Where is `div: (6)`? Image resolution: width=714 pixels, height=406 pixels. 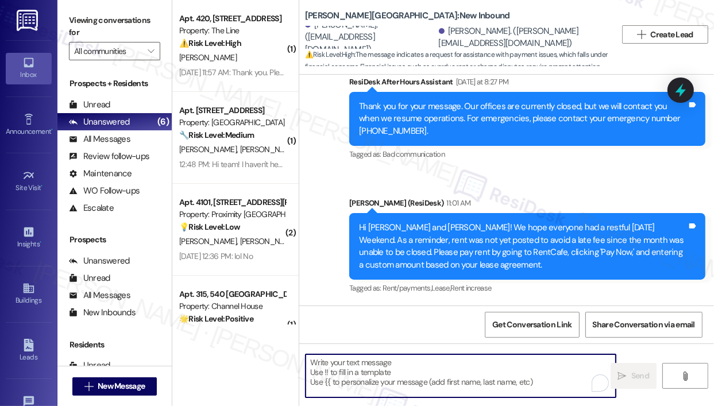 div: (6) is located at coordinates (163, 122).